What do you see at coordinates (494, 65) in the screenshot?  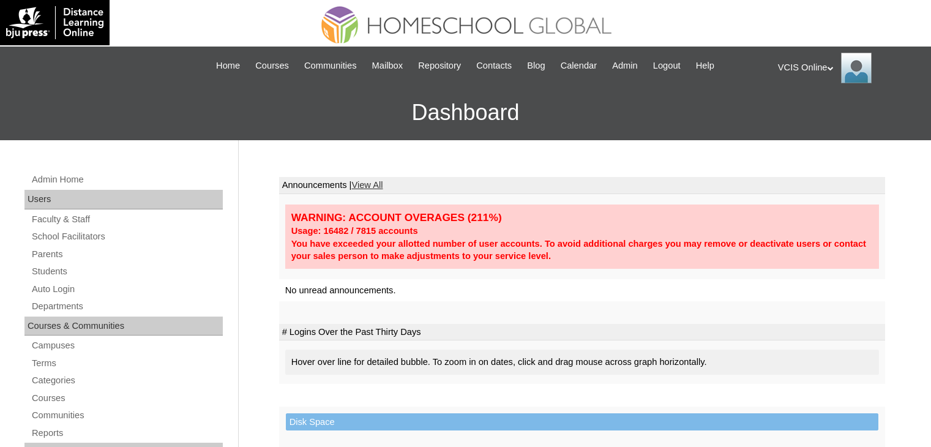 I see `a: Contacts` at bounding box center [494, 65].